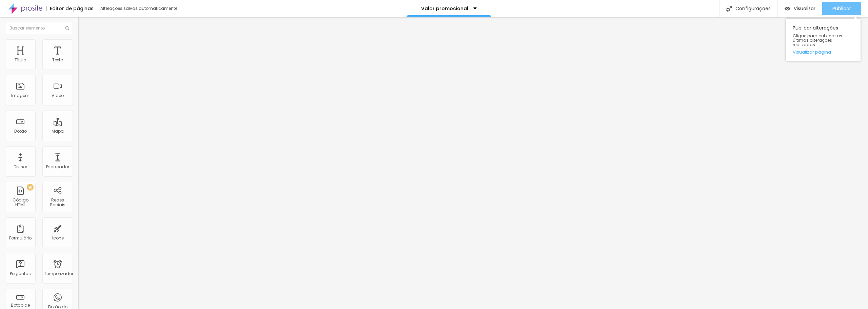  I want to click on font: Perguntas, so click(20, 273).